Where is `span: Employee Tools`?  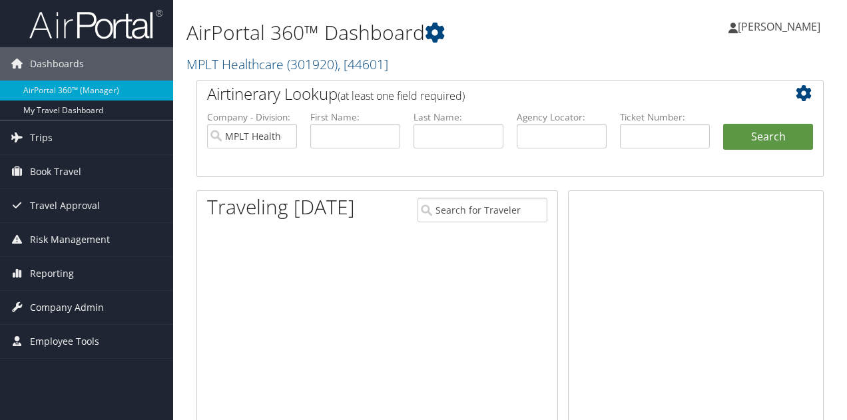
span: Employee Tools is located at coordinates (65, 342).